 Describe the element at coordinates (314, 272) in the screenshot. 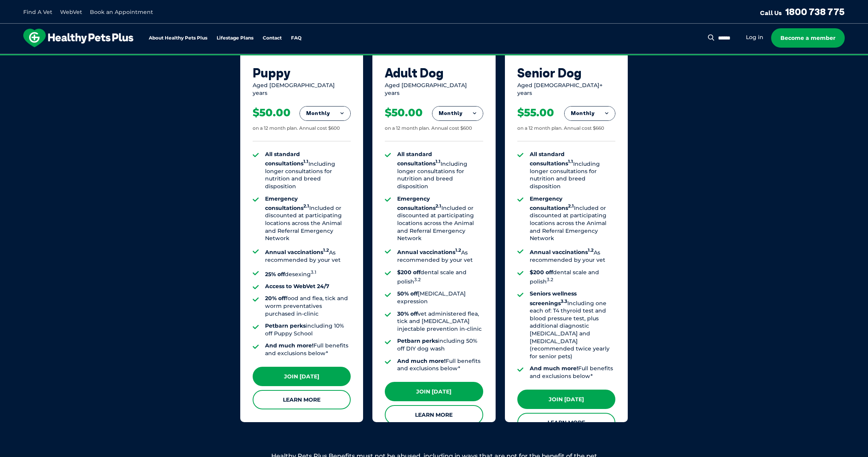

I see `sup: 3.1` at that location.